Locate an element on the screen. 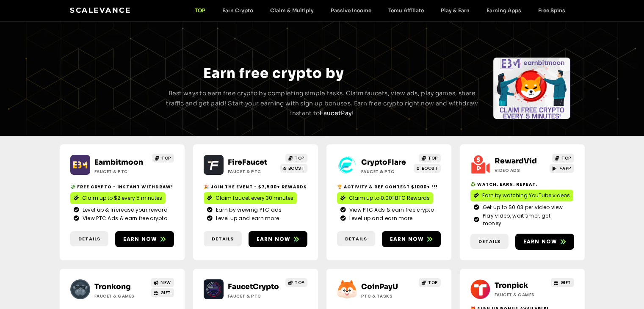  a: Temu Affiliate is located at coordinates (406, 10).